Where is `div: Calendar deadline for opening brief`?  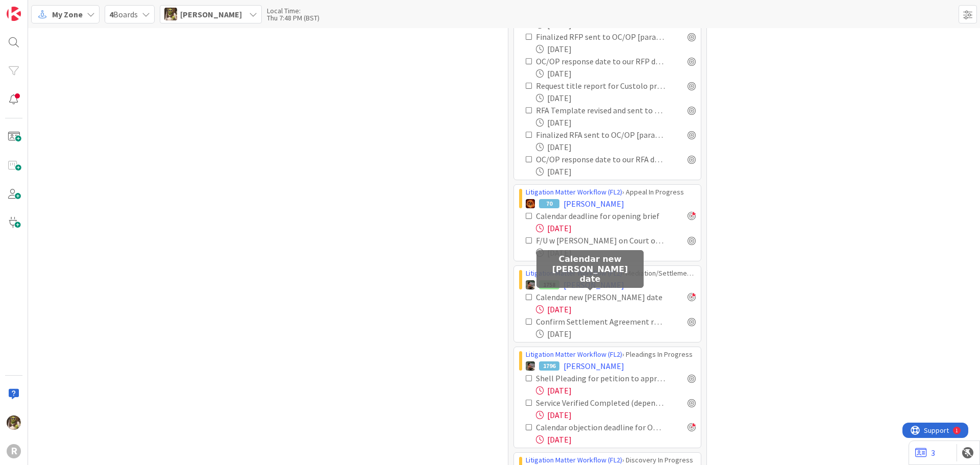
div: Calendar deadline for opening brief is located at coordinates (600, 216).